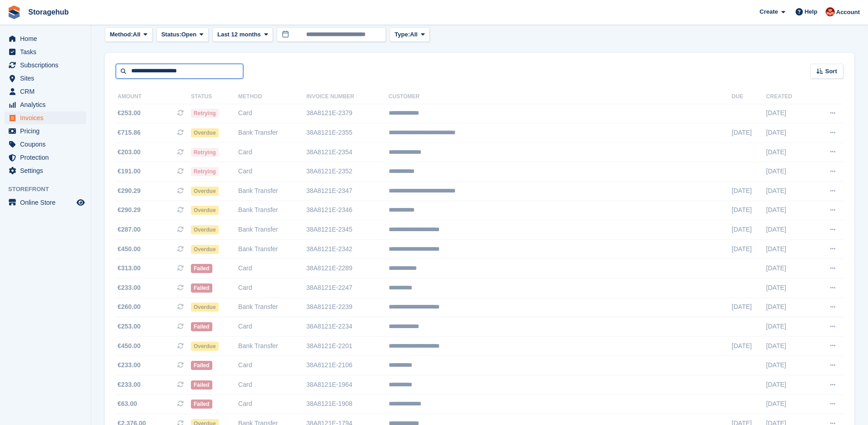 The image size is (868, 425). Describe the element at coordinates (14, 12) in the screenshot. I see `img: stora-icon-8386f47178a22dfd0bd8f6a31ec36ba5ce8667c1dd55bd0f319d3a0aa187defe.svg` at that location.